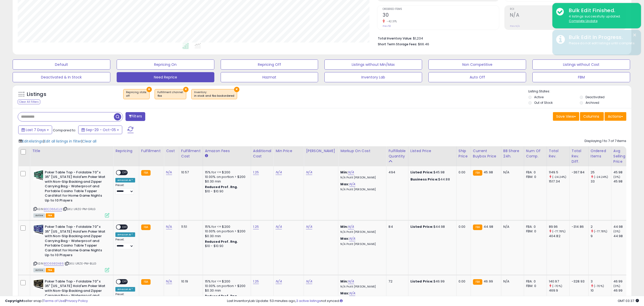 This screenshot has height=306, width=644. Describe the element at coordinates (628, 301) in the screenshot. I see `span: 2025-10-13 03:37 GMT` at that location.